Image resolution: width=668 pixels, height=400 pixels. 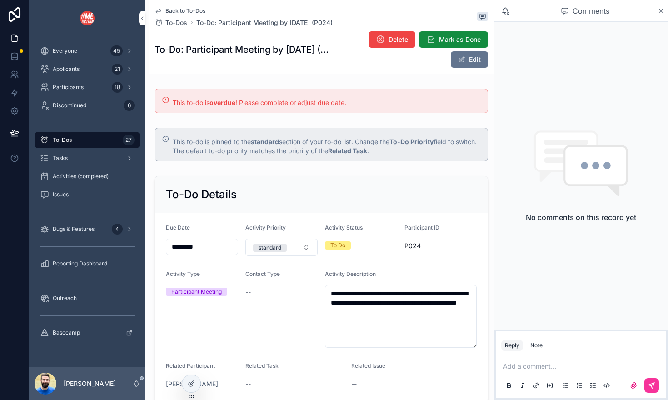 What do you see at coordinates (453, 40) in the screenshot?
I see `button: Mark as Done` at bounding box center [453, 40].